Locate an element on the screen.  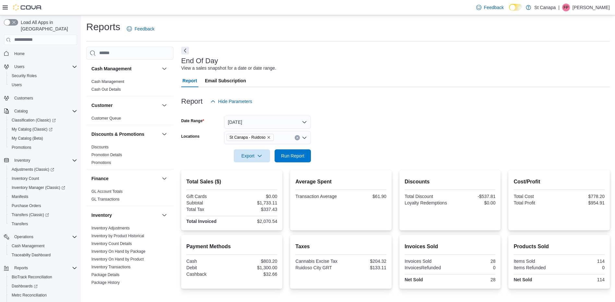
button: Catalog is located at coordinates (41, 111).